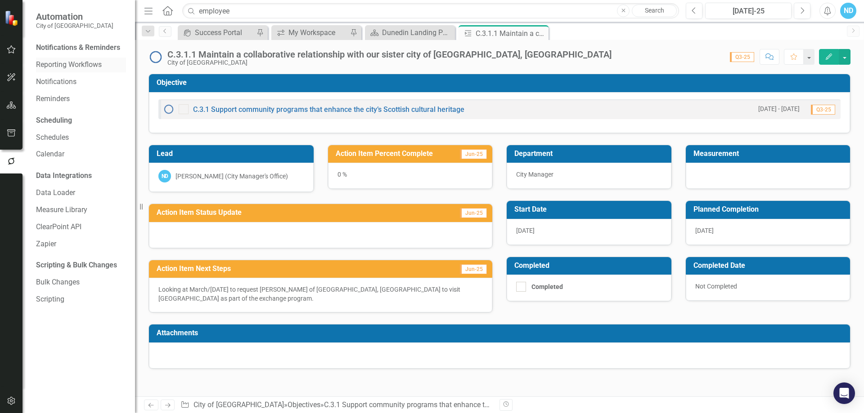 This screenshot has height=413, width=864. I want to click on h3: Action Item Next Steps, so click(277, 269).